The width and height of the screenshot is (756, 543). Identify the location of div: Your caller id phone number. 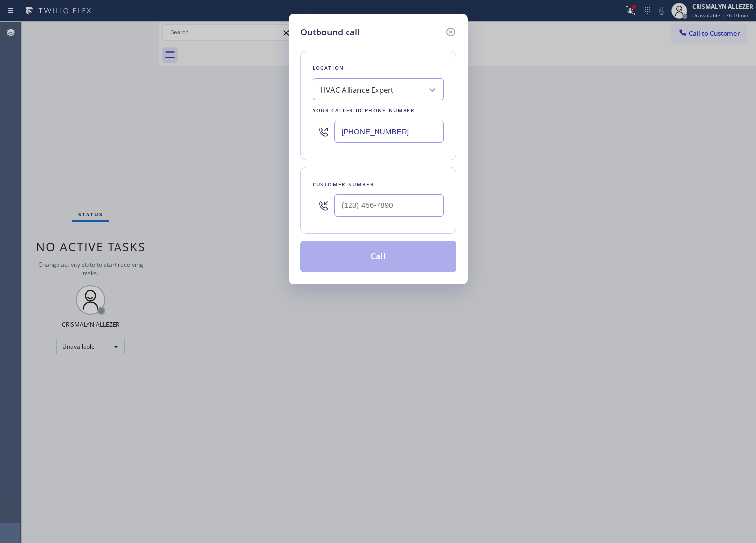
(378, 110).